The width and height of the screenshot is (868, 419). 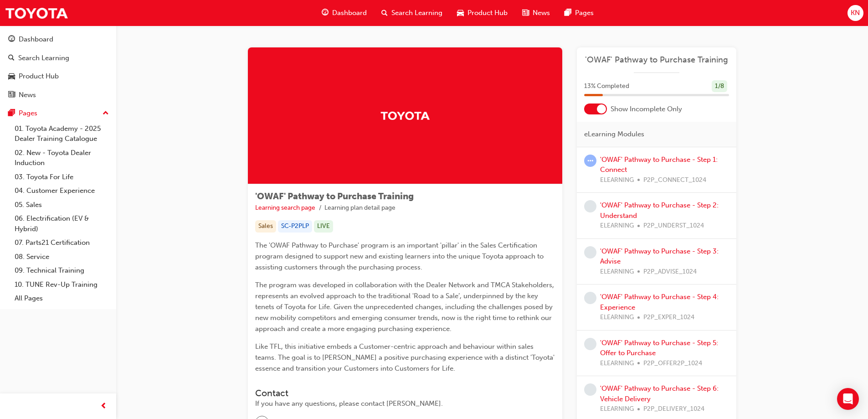 What do you see at coordinates (58, 67) in the screenshot?
I see `button: DashboardSearch LearningProduct HubNews` at bounding box center [58, 67].